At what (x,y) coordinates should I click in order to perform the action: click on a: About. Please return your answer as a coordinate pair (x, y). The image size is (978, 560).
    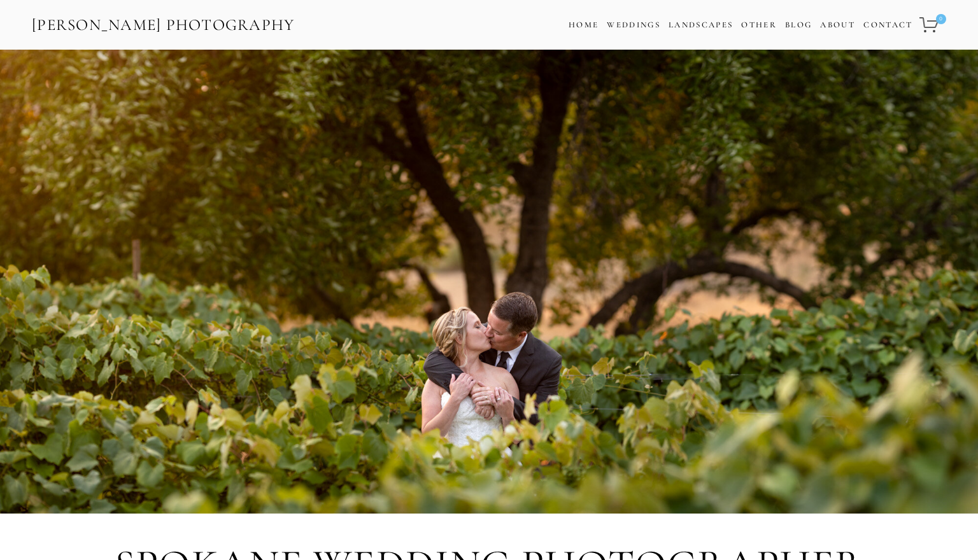
    Looking at the image, I should click on (837, 25).